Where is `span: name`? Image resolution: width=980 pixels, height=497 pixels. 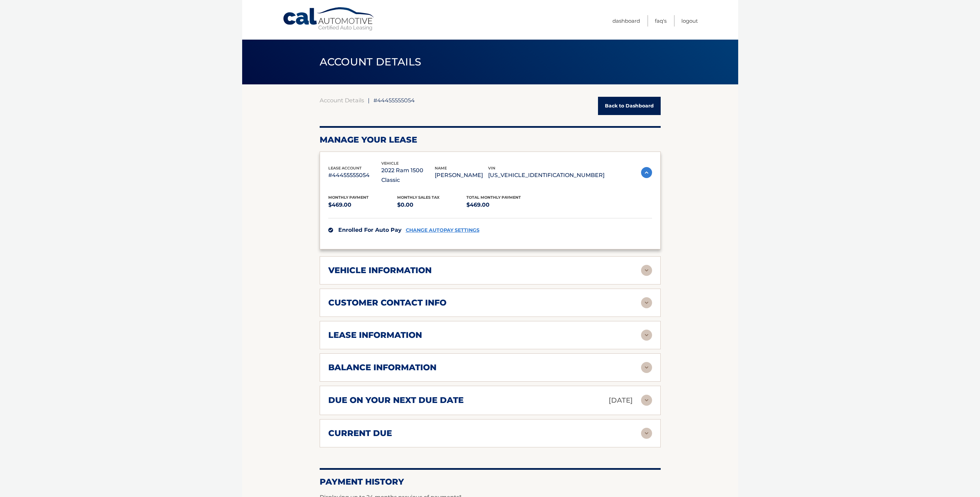 span: name is located at coordinates (441, 168).